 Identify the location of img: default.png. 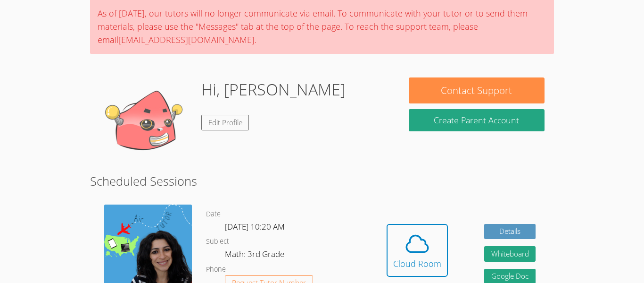
(147, 125).